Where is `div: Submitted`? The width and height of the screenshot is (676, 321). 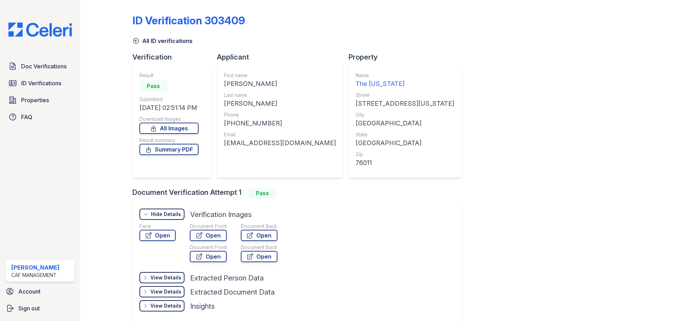
div: Submitted is located at coordinates (169, 99).